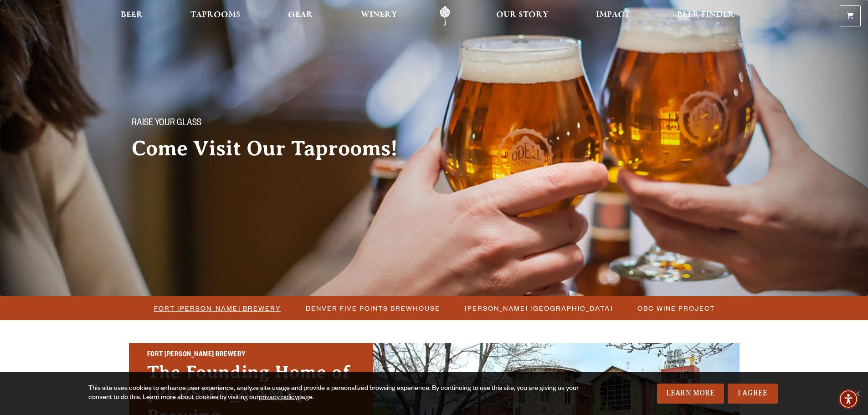 The image size is (868, 415). Describe the element at coordinates (445, 16) in the screenshot. I see `a: Odell Home` at that location.